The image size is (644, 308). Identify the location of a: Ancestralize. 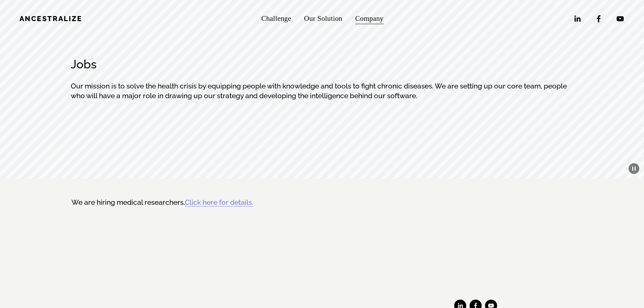
(51, 18).